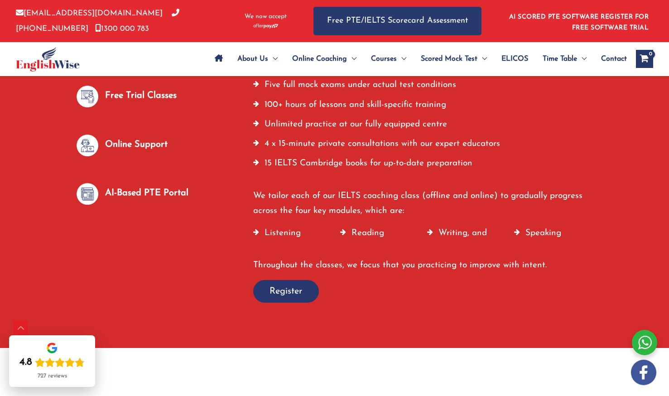 The image size is (669, 396). I want to click on span: About Us, so click(253, 59).